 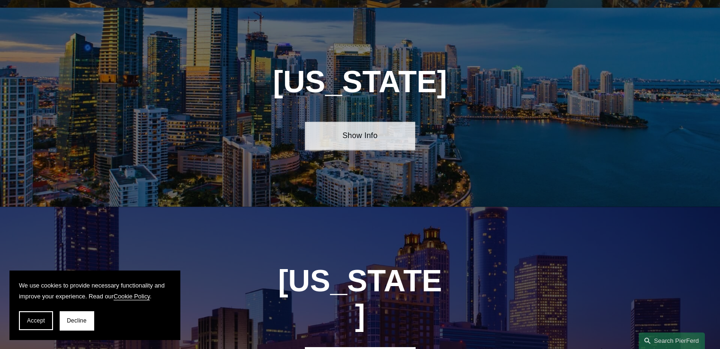 What do you see at coordinates (95, 291) in the screenshot?
I see `p: We use cookies to provide necessary functionality and improve your experience. Read our .` at bounding box center [95, 291].